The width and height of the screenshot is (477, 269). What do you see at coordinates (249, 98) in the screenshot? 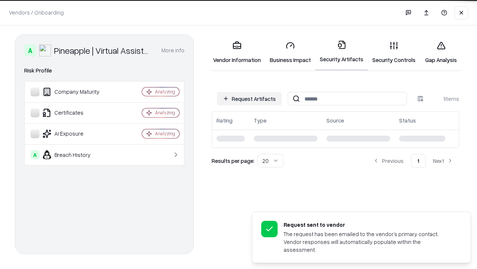
I see `button: Request Artifacts` at bounding box center [249, 98].